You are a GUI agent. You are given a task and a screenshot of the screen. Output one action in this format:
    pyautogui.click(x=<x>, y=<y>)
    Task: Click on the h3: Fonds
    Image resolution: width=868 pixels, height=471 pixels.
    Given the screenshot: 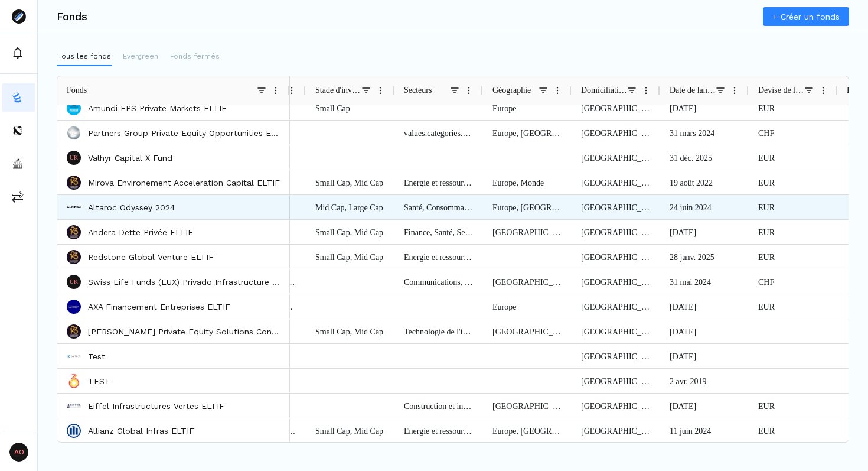 What is the action you would take?
    pyautogui.click(x=72, y=17)
    